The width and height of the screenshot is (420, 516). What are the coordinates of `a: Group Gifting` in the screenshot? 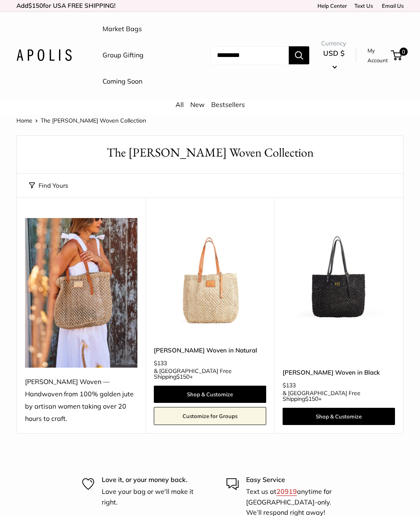 It's located at (123, 56).